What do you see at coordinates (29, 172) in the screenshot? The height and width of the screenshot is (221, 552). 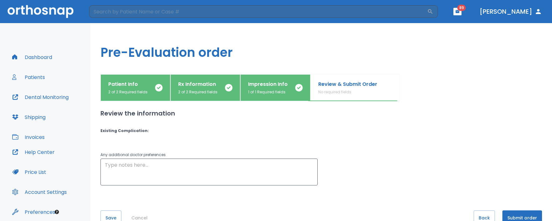 I see `button: Price List` at bounding box center [29, 172].